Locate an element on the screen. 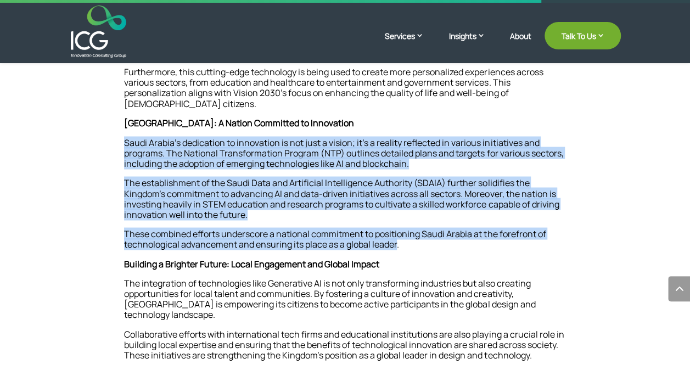  img: ICG is located at coordinates (98, 31).